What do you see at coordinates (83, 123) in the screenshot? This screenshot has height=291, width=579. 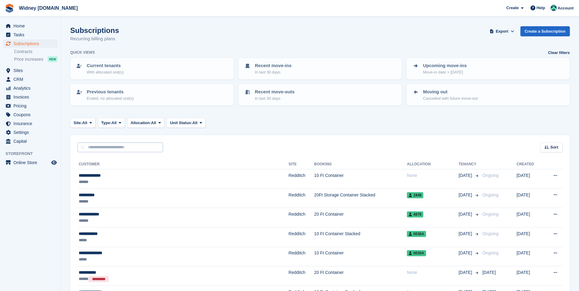 I see `button: Site: All` at bounding box center [83, 123].